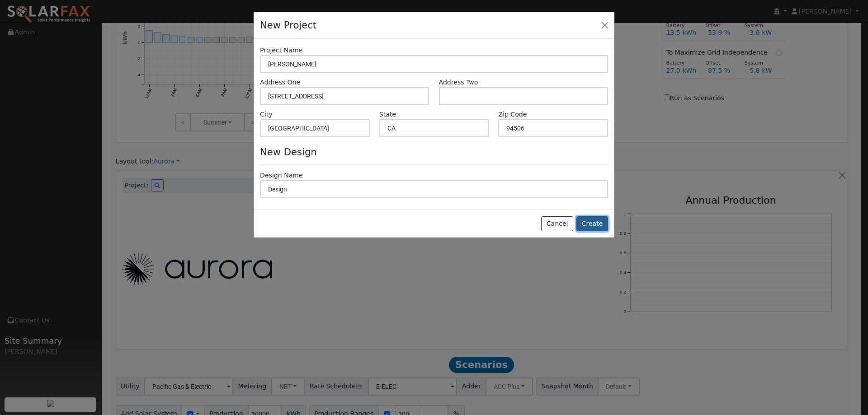  Describe the element at coordinates (387, 114) in the screenshot. I see `label: State` at that location.